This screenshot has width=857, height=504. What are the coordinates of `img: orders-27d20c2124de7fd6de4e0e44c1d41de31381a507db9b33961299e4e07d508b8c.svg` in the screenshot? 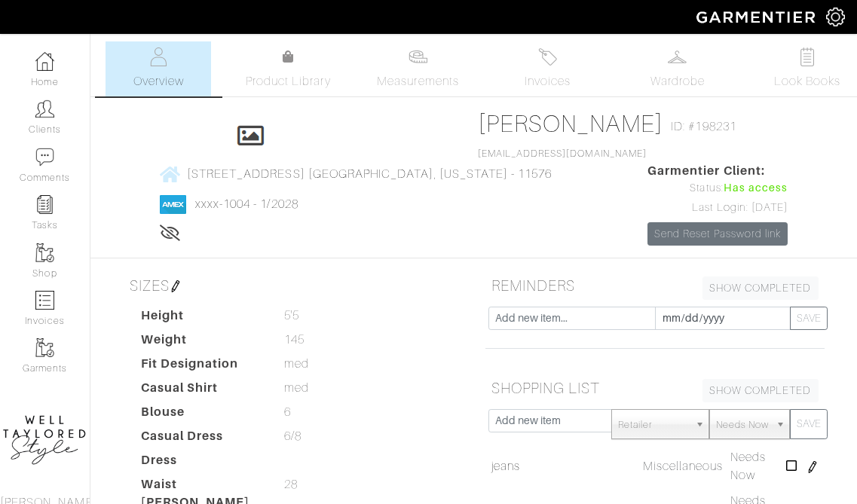 It's located at (547, 57).